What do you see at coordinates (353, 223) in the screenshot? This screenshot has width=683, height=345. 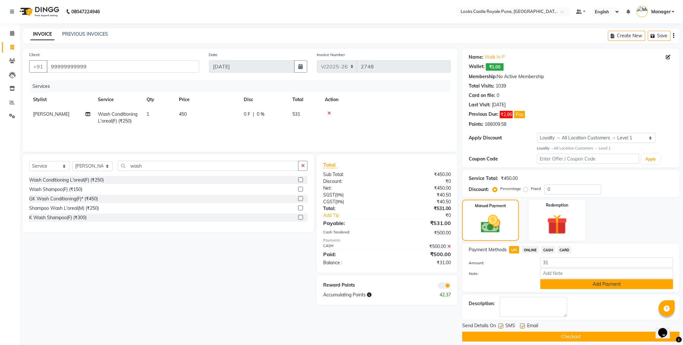 I see `div: Payable:` at bounding box center [353, 223].